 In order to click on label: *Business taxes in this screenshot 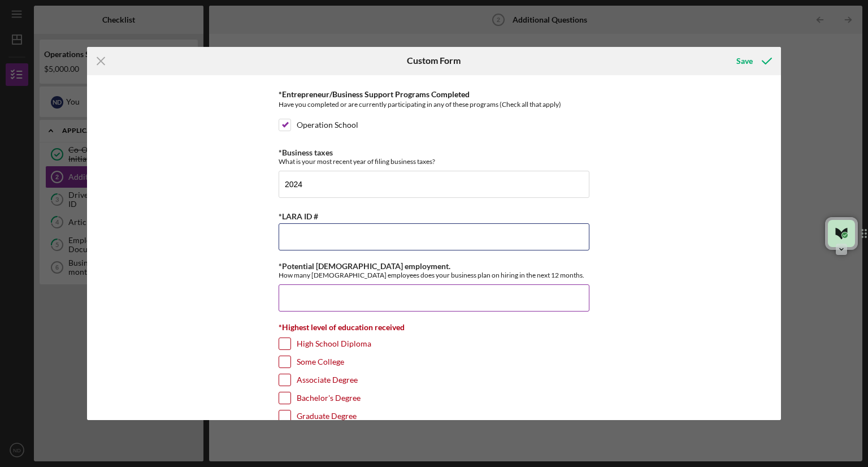, I will do `click(306, 152)`.